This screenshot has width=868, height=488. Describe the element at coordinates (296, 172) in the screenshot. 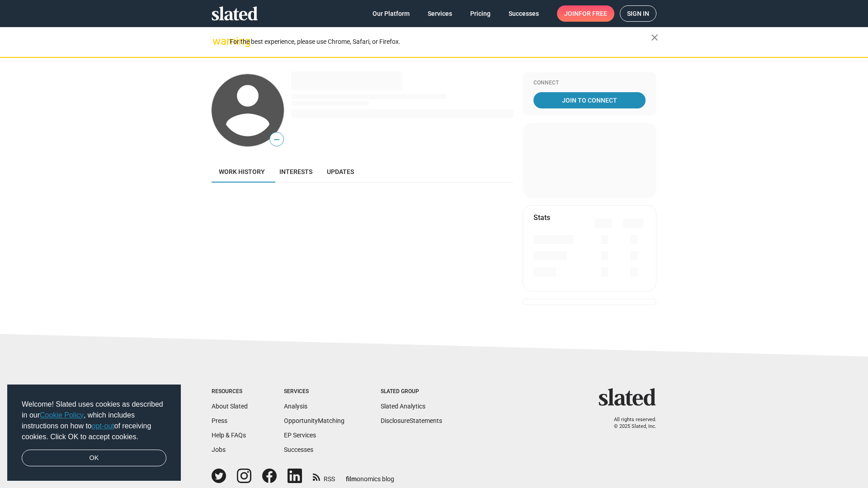

I see `a: Interests` at that location.